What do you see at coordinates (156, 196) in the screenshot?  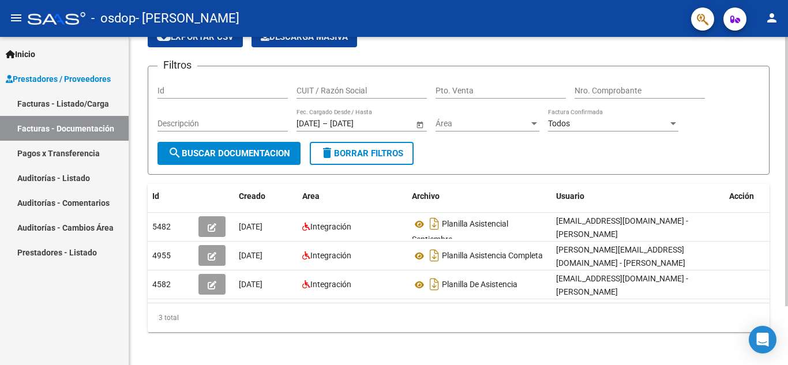 I see `span: Id` at bounding box center [156, 196].